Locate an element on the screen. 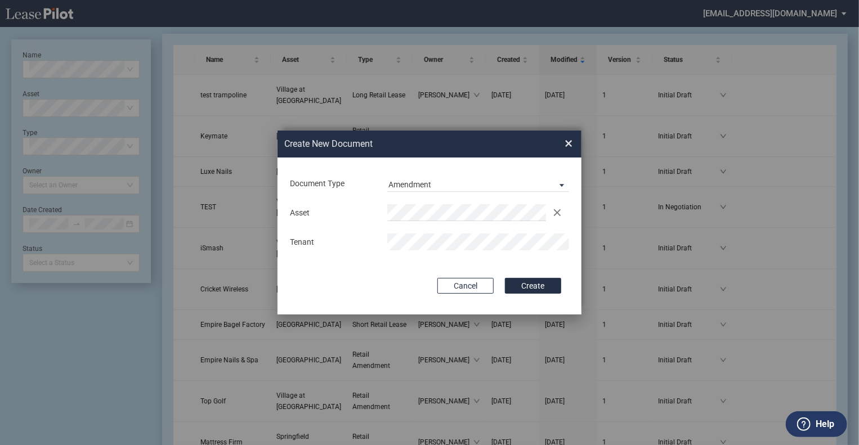 The width and height of the screenshot is (859, 445). md-select: Document Type: Amendment is located at coordinates (478, 183).